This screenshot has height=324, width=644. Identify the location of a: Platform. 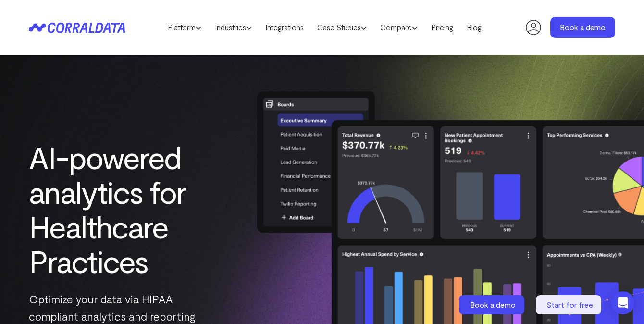
(185, 28).